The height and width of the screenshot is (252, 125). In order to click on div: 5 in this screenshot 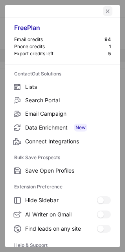, I will do `click(110, 54)`.